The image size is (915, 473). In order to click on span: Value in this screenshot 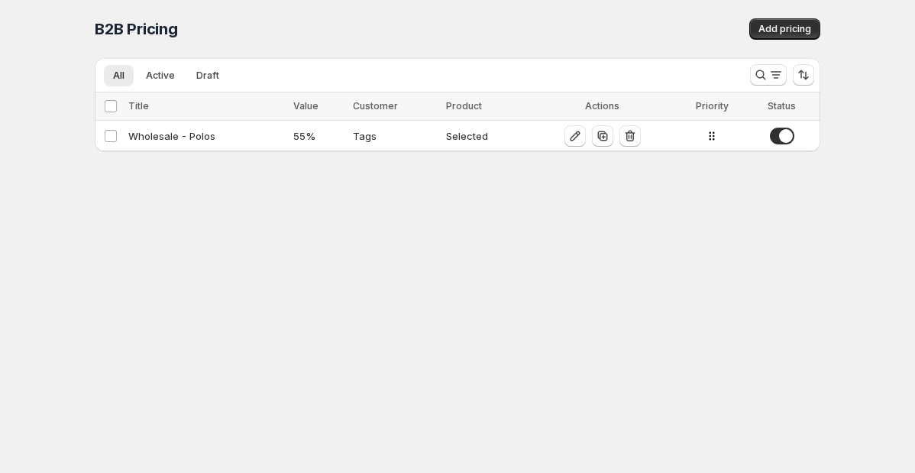, I will do `click(306, 105)`.